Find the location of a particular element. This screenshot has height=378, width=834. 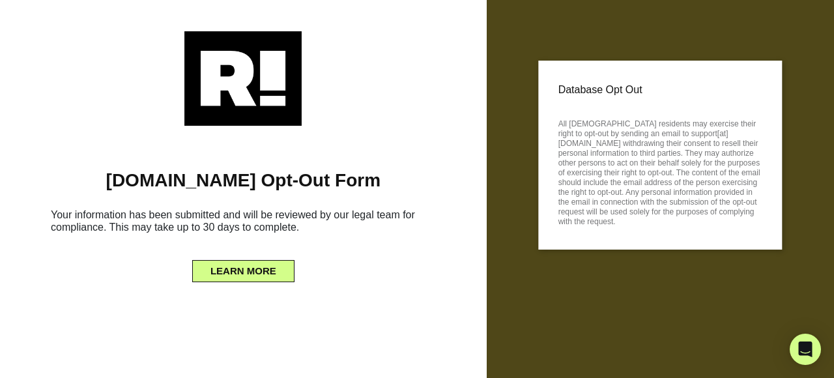

h6: Your information has been submitted and will be reviewed by our legal team for compliance. This m... is located at coordinates (243, 223).